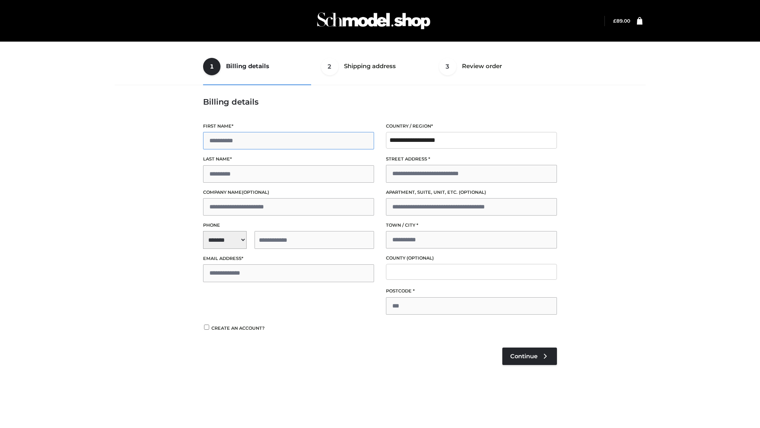 The width and height of the screenshot is (760, 428). Describe the element at coordinates (374, 21) in the screenshot. I see `img: Schmodel Admin 964` at that location.